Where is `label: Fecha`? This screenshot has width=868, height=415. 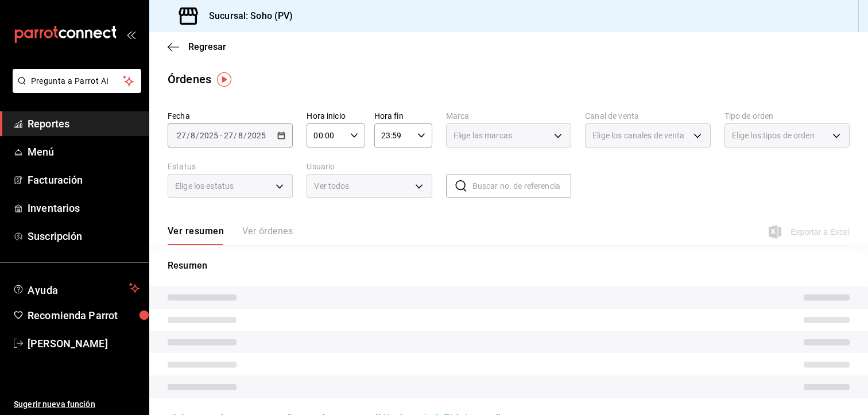 label: Fecha is located at coordinates (230, 116).